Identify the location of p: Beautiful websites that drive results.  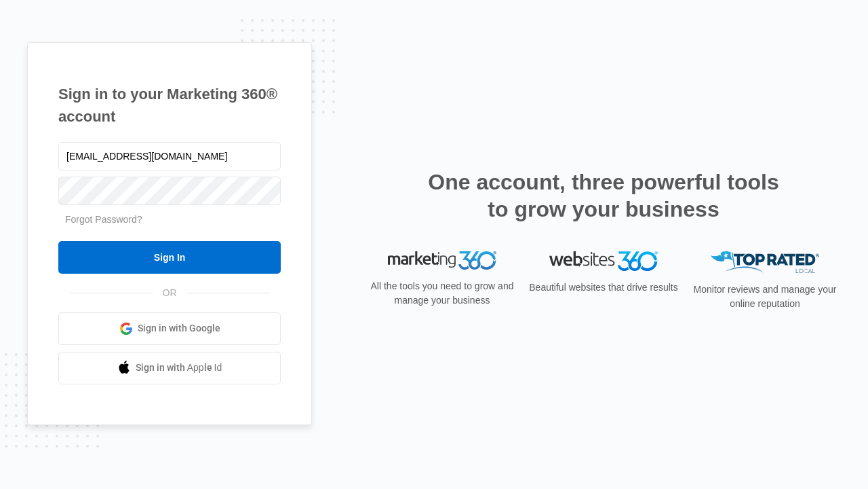
(604, 287).